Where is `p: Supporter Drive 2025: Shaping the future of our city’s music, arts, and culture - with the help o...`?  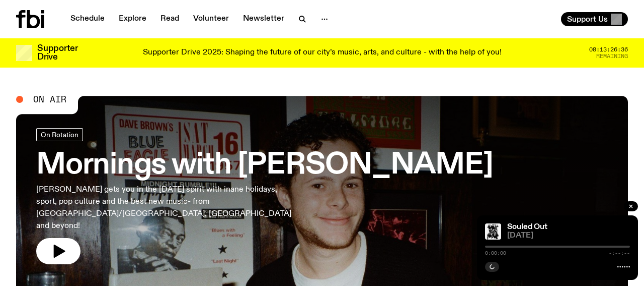
p: Supporter Drive 2025: Shaping the future of our city’s music, arts, and culture - with the help o... is located at coordinates (322, 53).